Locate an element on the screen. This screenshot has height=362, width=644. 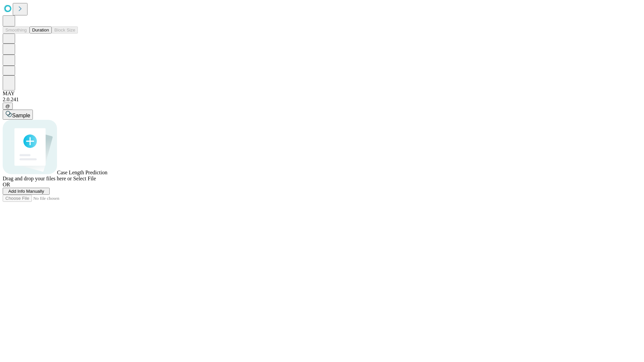
button: Duration is located at coordinates (40, 30).